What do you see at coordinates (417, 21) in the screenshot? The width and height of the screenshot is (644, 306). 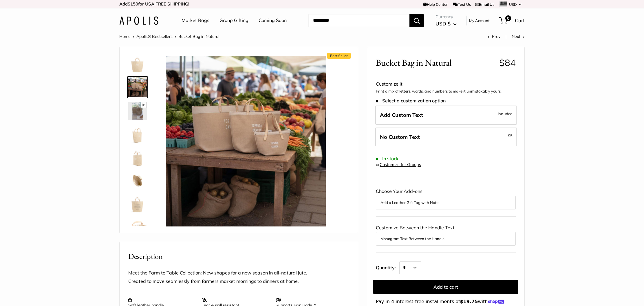 I see `button: Search` at bounding box center [417, 21].